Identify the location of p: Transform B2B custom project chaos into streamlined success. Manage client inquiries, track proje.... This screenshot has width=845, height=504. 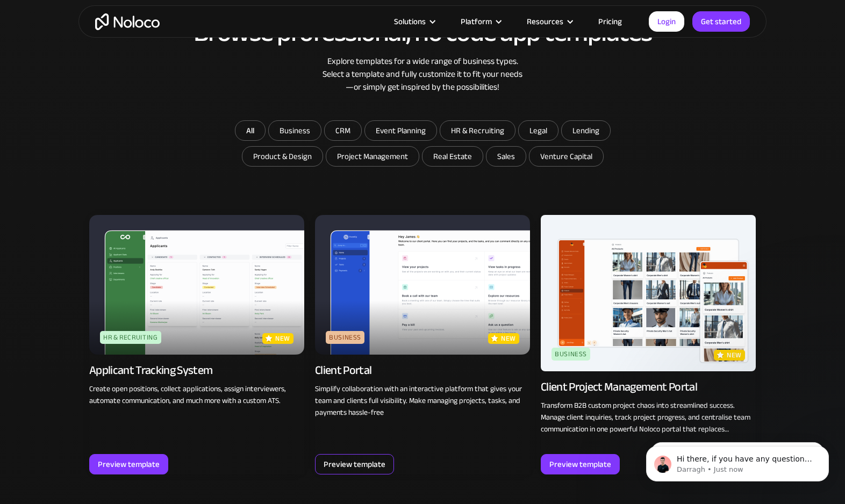
(648, 418).